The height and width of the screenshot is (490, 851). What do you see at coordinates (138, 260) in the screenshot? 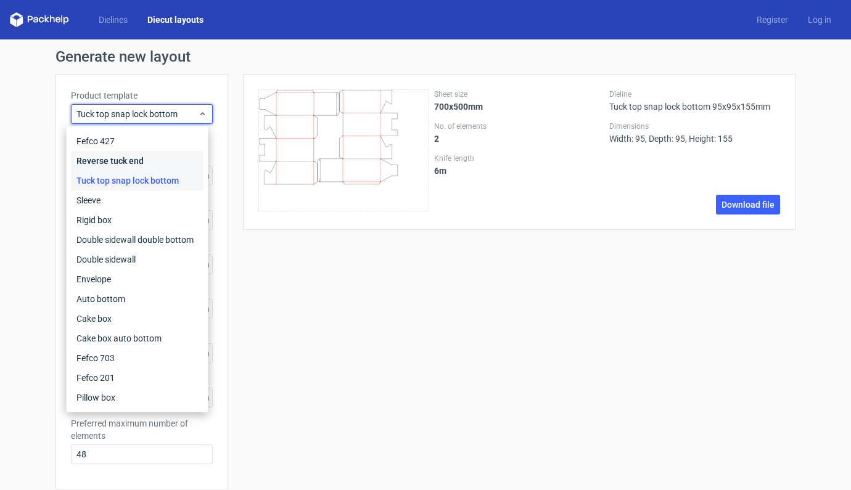
I see `div: Double sidewall` at bounding box center [138, 260].